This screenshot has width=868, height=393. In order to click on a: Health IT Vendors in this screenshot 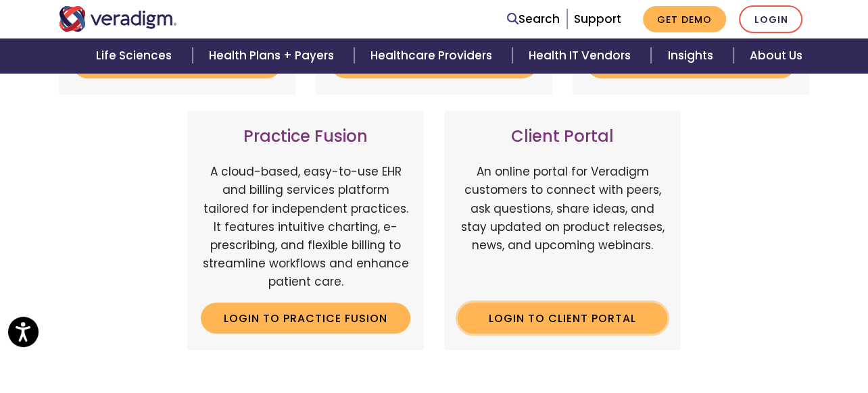, I will do `click(581, 56)`.